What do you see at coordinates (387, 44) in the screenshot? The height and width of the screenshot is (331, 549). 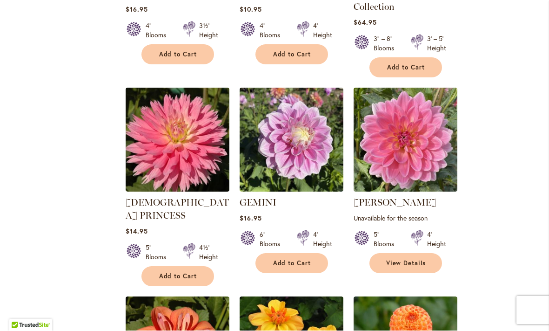 I see `div: 3" – 8" Blooms` at bounding box center [387, 44].